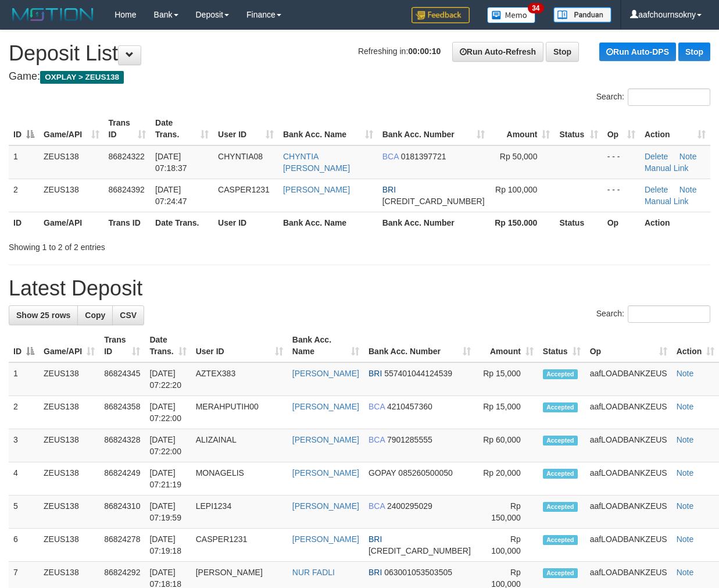 This screenshot has height=588, width=719. What do you see at coordinates (507, 545) in the screenshot?
I see `td: Rp 100,000` at bounding box center [507, 545].